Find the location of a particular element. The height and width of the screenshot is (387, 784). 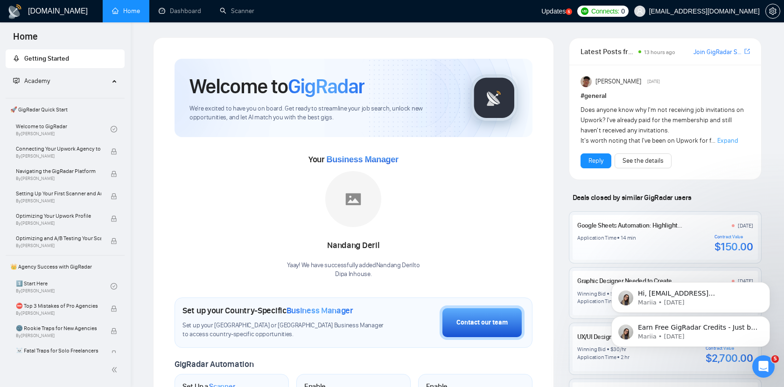

div: Contact our team is located at coordinates (482, 323).